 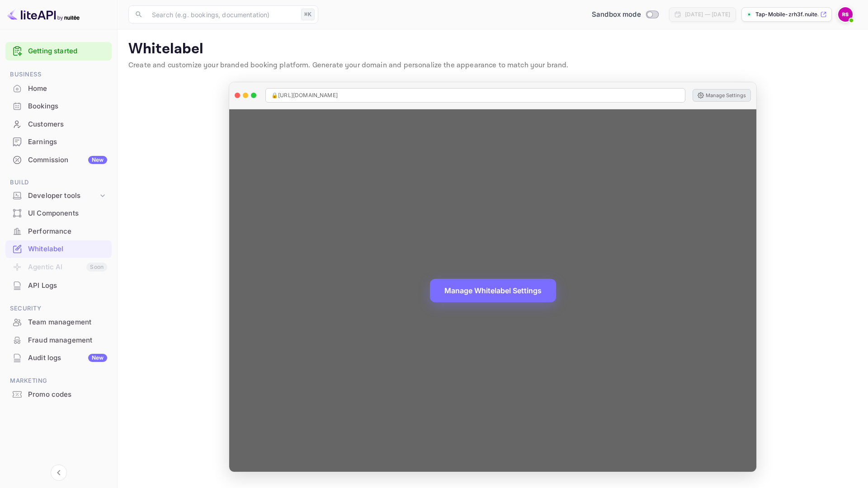 What do you see at coordinates (59, 231) in the screenshot?
I see `a: Performance` at bounding box center [59, 231].